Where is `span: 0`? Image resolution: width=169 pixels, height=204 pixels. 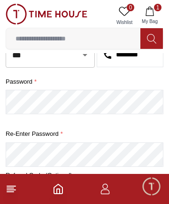 span: 0 is located at coordinates (130, 8).